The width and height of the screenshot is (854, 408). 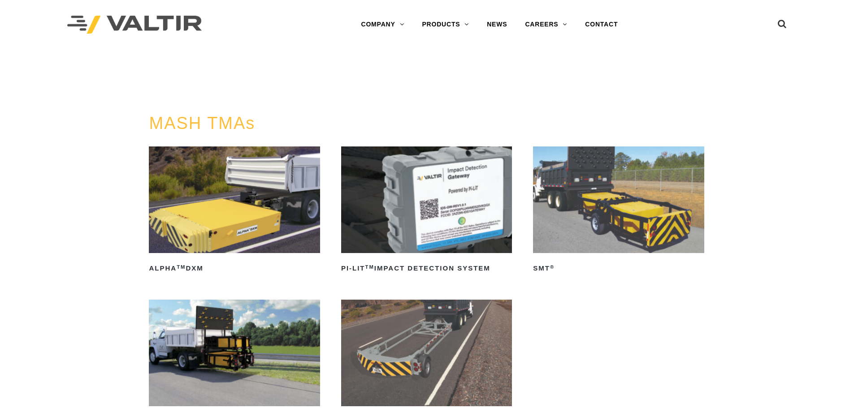 What do you see at coordinates (618, 268) in the screenshot?
I see `h2: SMT` at bounding box center [618, 268].